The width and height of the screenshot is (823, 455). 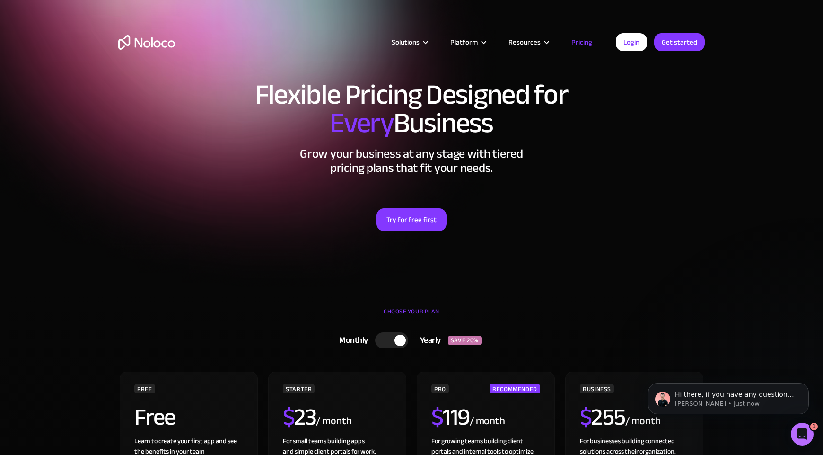 I want to click on img: Profile image for Darragh, so click(x=29, y=36).